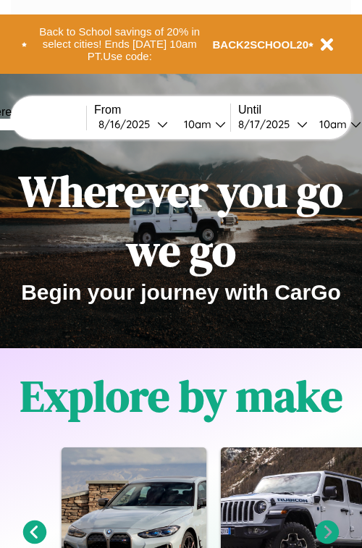 The width and height of the screenshot is (362, 548). Describe the element at coordinates (201, 124) in the screenshot. I see `button: 10am` at that location.